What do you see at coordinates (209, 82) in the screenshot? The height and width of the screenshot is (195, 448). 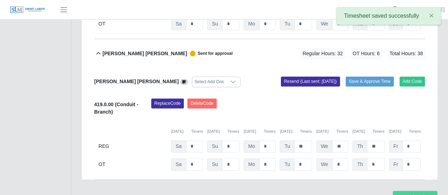 I see `div: Select Add Ons` at bounding box center [209, 82].